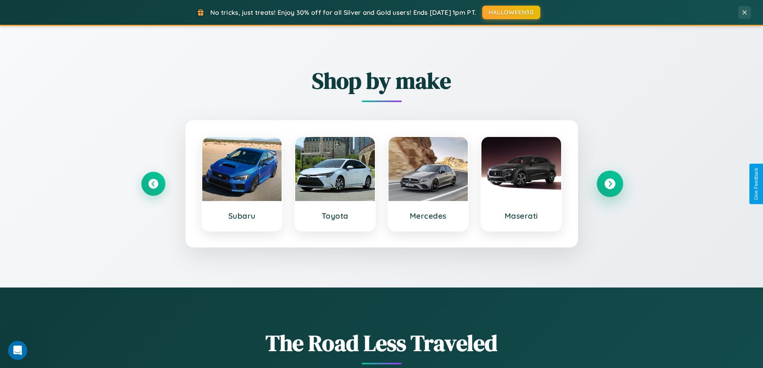  What do you see at coordinates (756, 184) in the screenshot?
I see `div: Give Feedback` at bounding box center [756, 184].